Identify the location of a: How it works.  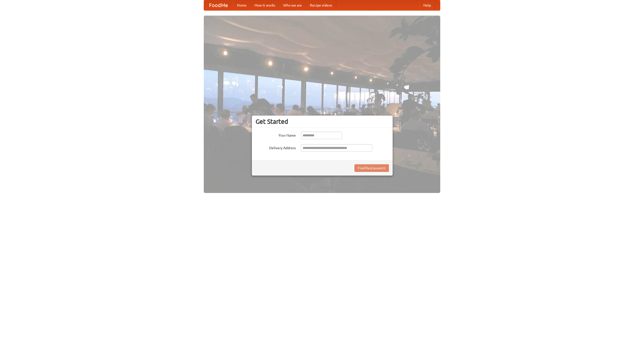
(265, 5).